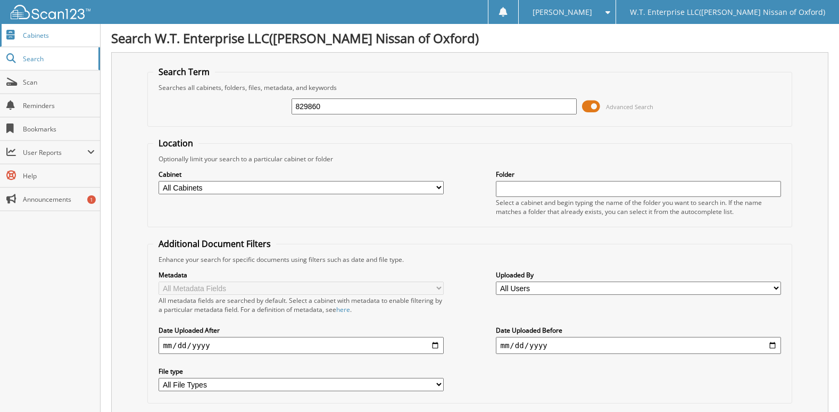 This screenshot has width=839, height=412. I want to click on div: 1, so click(92, 200).